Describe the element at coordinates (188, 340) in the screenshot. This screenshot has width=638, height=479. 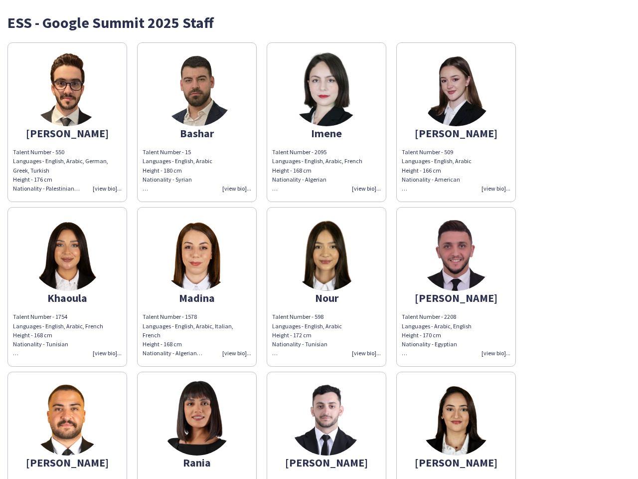
I see `span: Languages - English, Arabic, Italian, French Height - 168 cm Nationality - Algerian` at that location.